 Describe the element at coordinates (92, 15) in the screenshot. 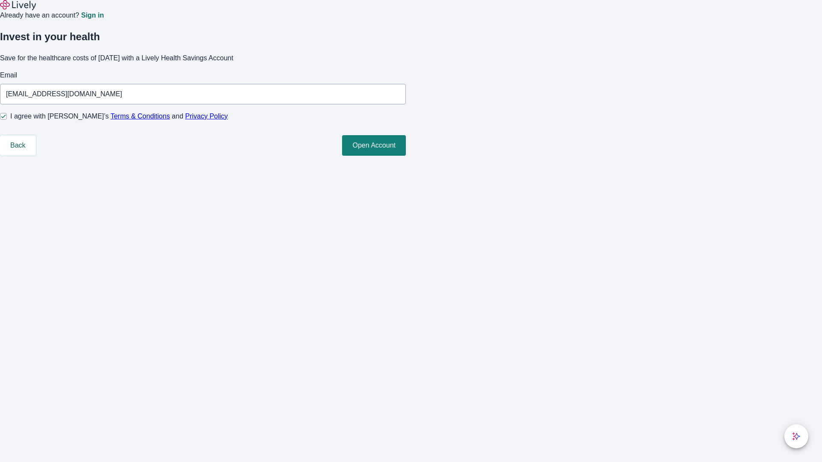

I see `div: Sign in` at that location.